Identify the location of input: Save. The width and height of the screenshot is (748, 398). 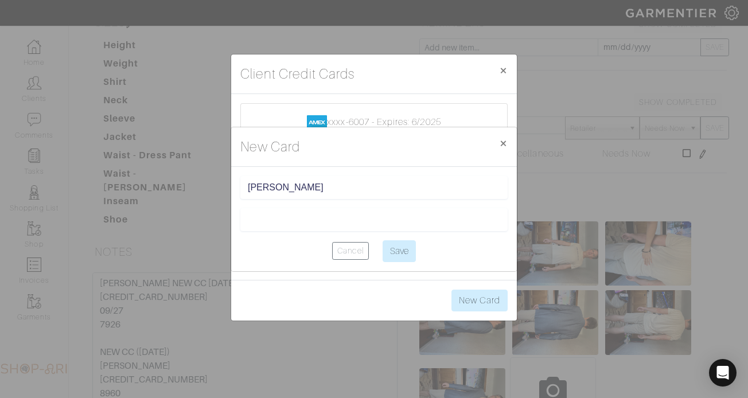
(399, 251).